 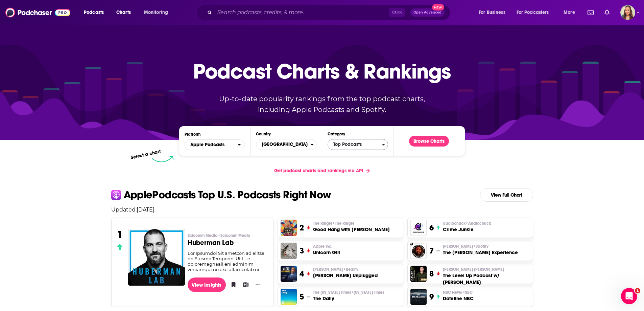 I want to click on p: Up-to-date popularity rankings from the top podcast charts, including Apple Podcasts and Spotify., so click(x=322, y=104).